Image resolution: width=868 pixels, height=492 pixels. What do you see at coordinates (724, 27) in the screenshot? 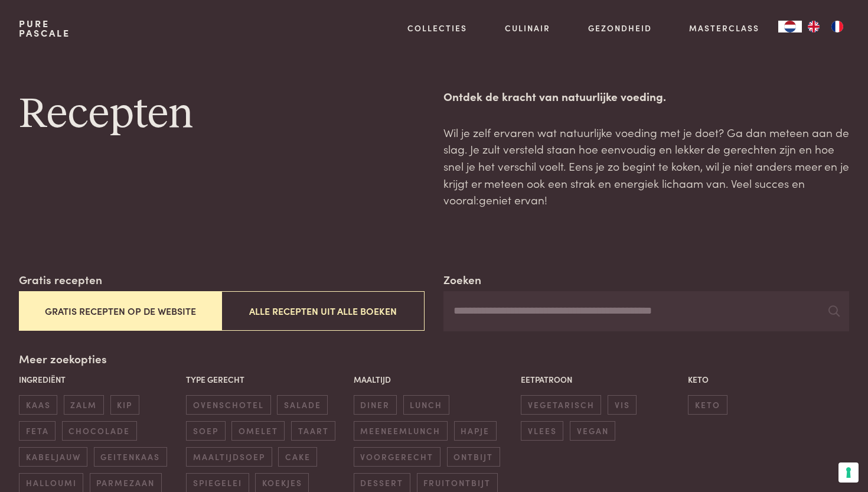
I see `a: Masterclass` at bounding box center [724, 27].